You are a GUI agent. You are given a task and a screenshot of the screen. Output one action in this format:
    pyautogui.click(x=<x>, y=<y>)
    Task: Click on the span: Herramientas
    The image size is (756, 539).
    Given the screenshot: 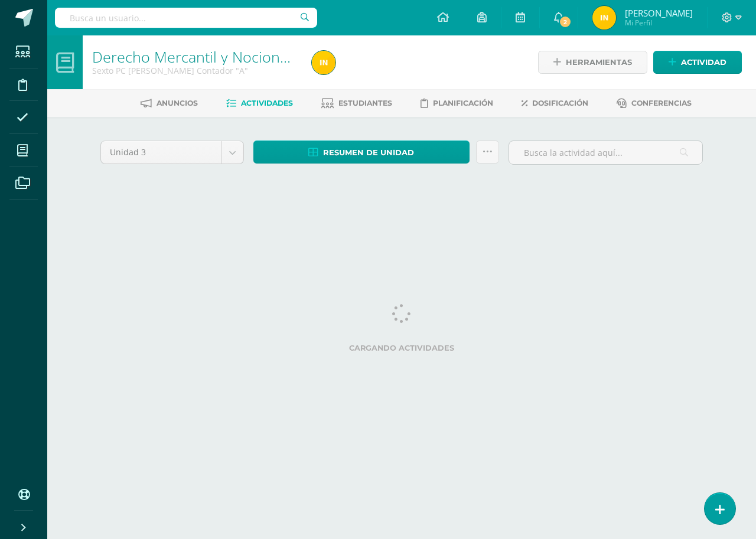 What is the action you would take?
    pyautogui.click(x=598, y=62)
    